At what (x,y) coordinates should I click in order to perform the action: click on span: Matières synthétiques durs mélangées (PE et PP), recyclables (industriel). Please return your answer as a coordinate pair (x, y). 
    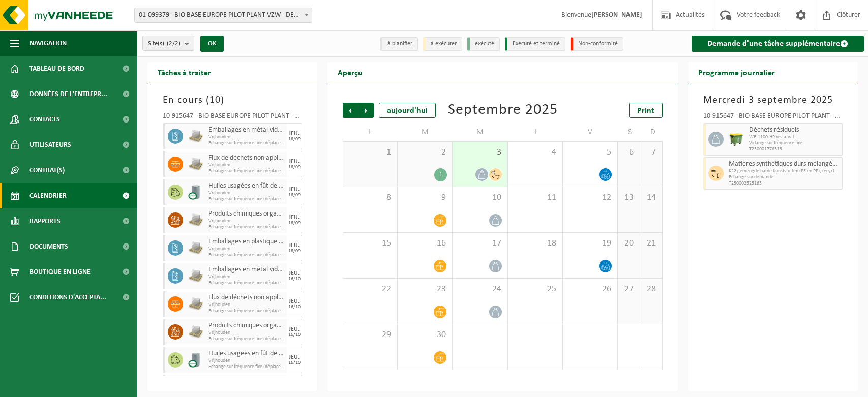
    Looking at the image, I should click on (784, 164).